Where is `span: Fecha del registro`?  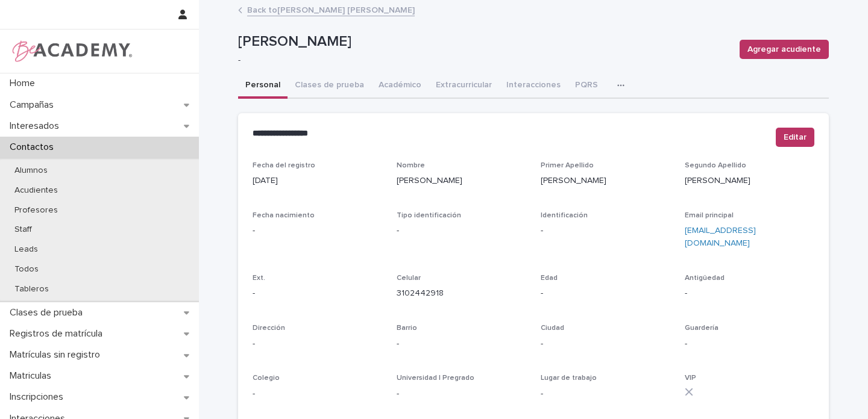 span: Fecha del registro is located at coordinates (284, 166).